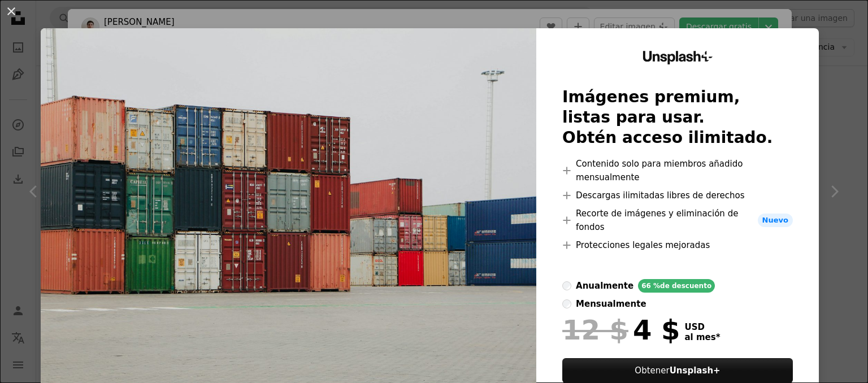  I want to click on button: ObtenerUnsplash+, so click(678, 371).